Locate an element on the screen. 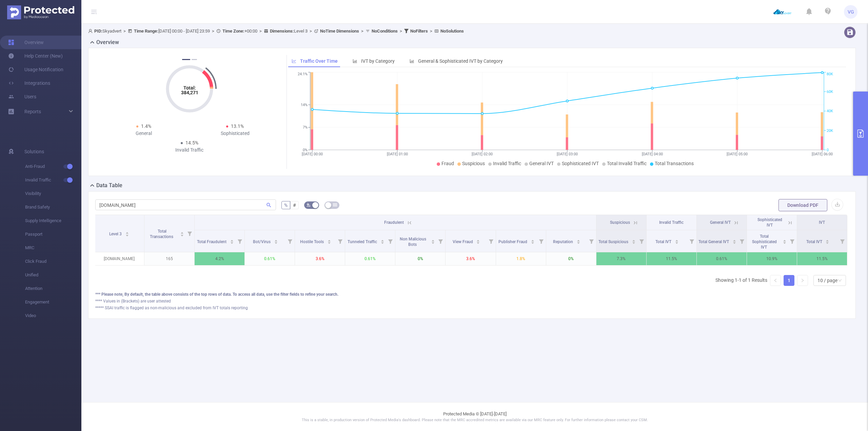 Image resolution: width=868 pixels, height=431 pixels. b: No Solutions is located at coordinates (452, 31).